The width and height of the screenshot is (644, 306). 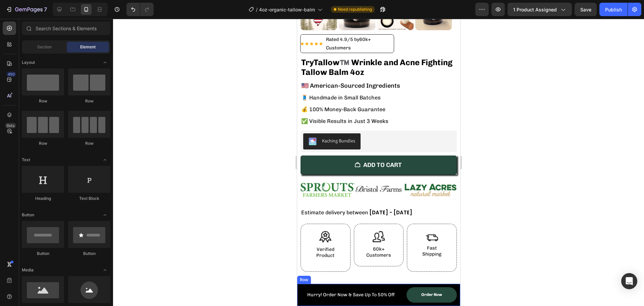 I want to click on img: Vector1.png, so click(x=28, y=218).